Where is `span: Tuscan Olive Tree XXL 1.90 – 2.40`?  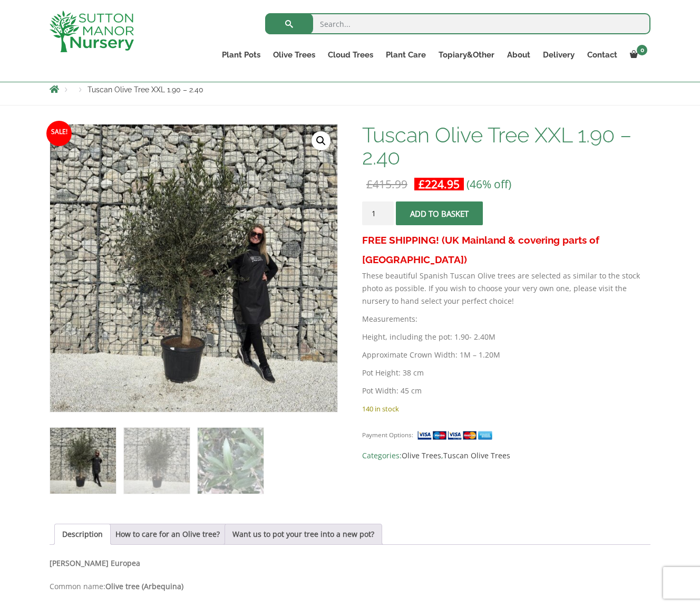
span: Tuscan Olive Tree XXL 1.90 – 2.40 is located at coordinates (145, 90).